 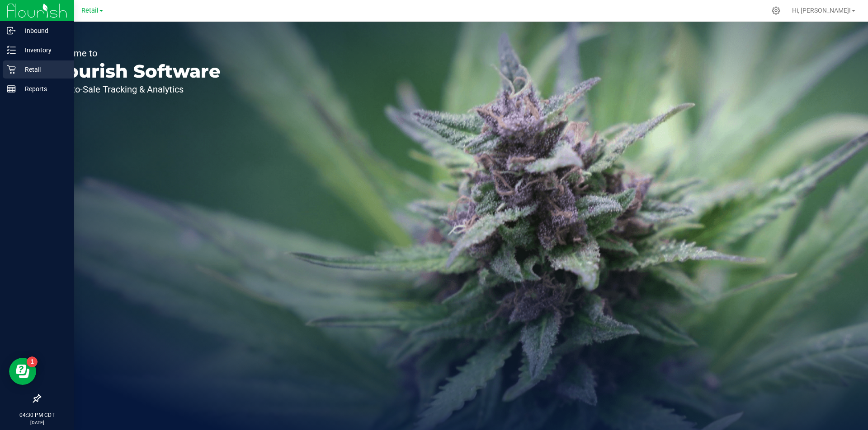 What do you see at coordinates (37, 416) in the screenshot?
I see `p: 04:30 PM CDT` at bounding box center [37, 416].